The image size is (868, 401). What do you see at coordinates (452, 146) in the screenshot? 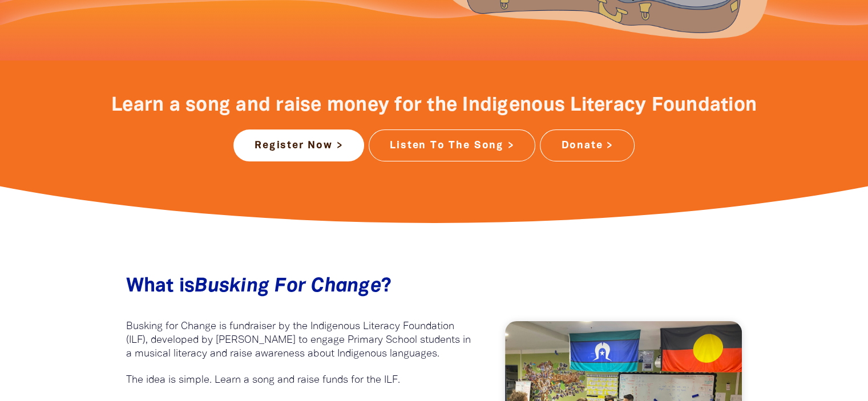
I see `a: Listen To The Song >` at bounding box center [452, 146].